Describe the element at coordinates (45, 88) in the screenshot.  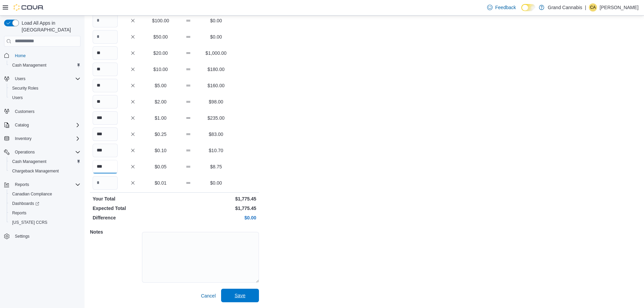
I see `span: Security Roles` at that location.